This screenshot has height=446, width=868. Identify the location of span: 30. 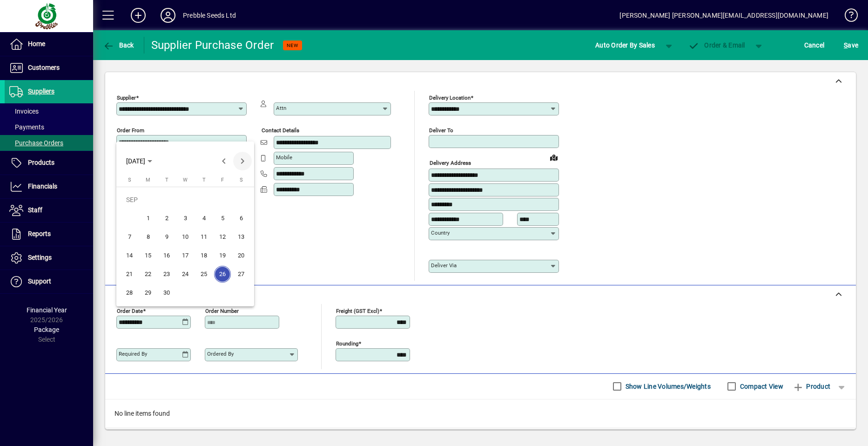
(167, 293).